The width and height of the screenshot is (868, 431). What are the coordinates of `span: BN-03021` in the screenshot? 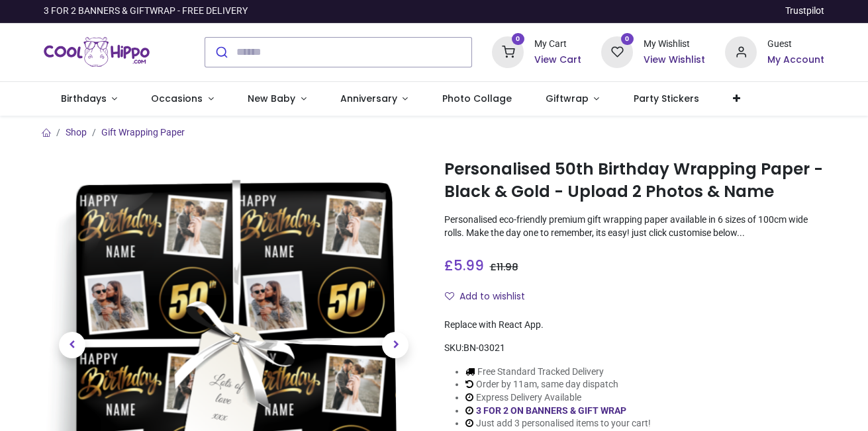 It's located at (483, 348).